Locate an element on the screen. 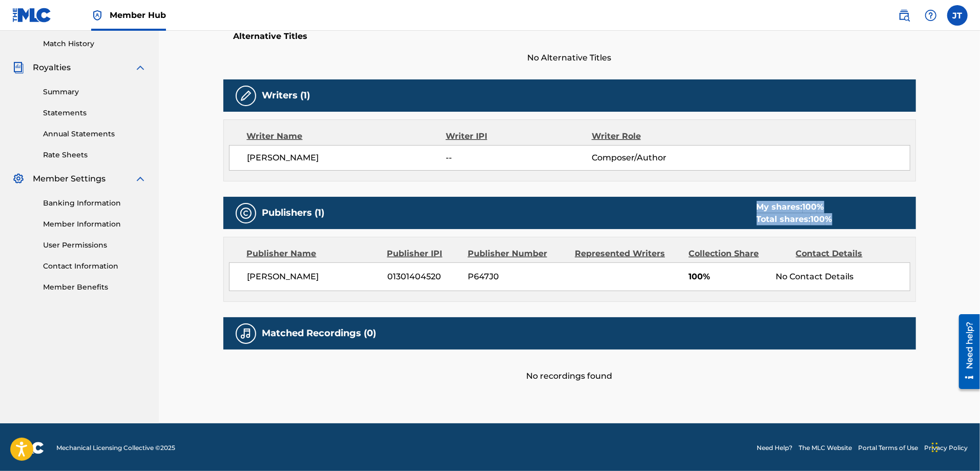 This screenshot has width=980, height=471. img: Writers is located at coordinates (246, 96).